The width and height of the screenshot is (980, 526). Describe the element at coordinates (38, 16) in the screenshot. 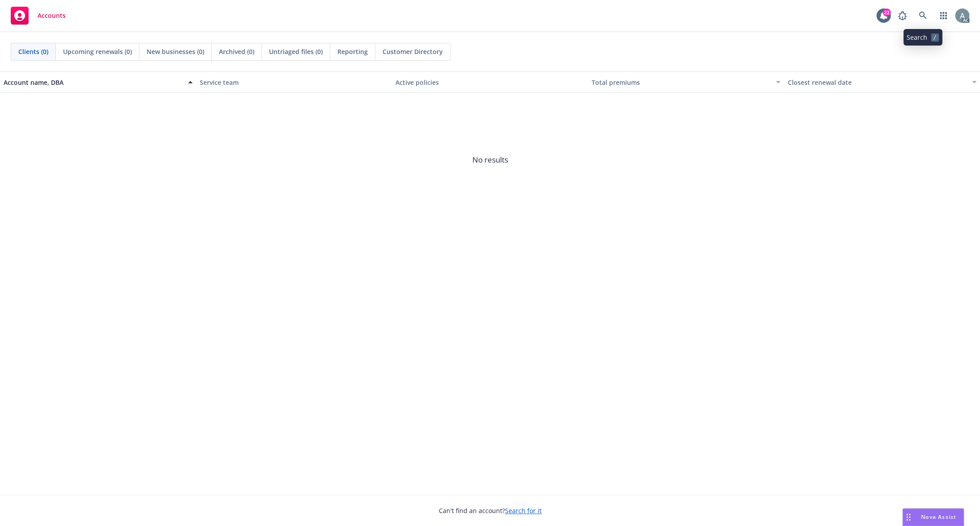

I see `a: Accounts` at that location.